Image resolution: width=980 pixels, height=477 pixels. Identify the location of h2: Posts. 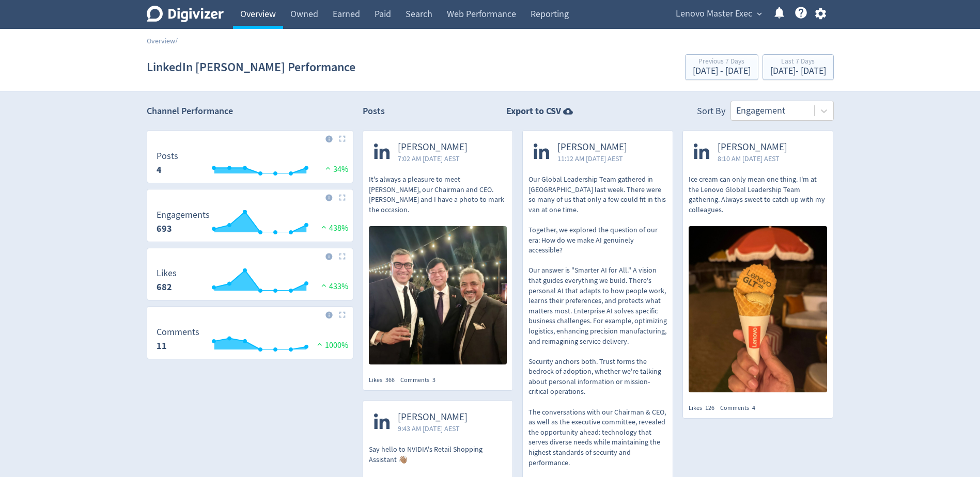
(374, 112).